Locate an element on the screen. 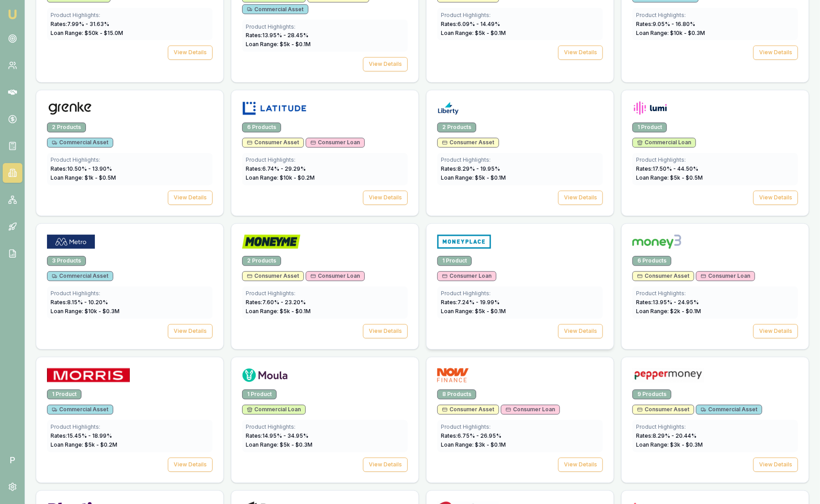 The height and width of the screenshot is (504, 820). img: Metro Finance logo is located at coordinates (71, 242).